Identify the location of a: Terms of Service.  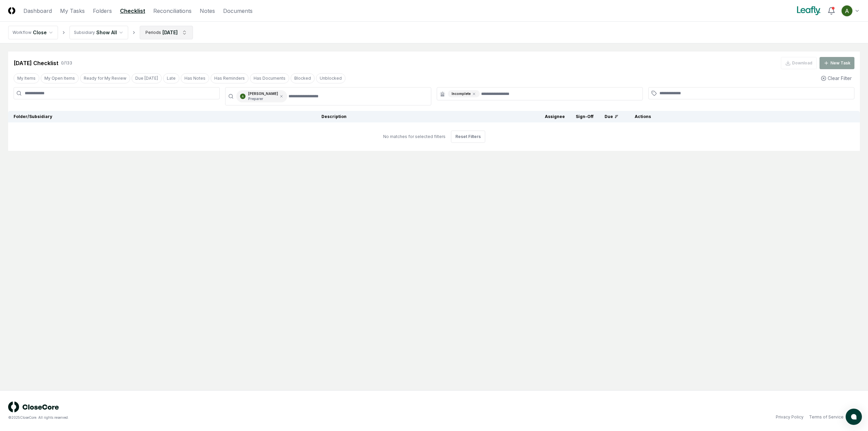
(826, 417).